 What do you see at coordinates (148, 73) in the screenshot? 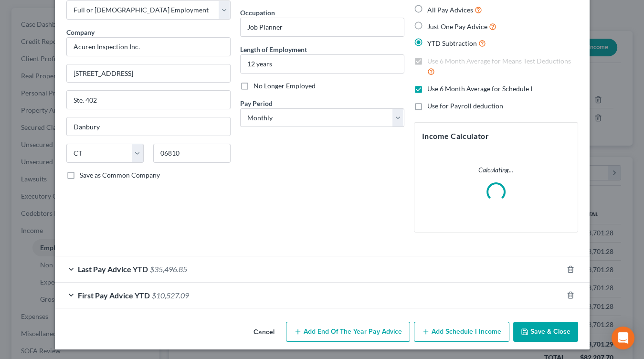
I see `input: Enter address...` at bounding box center [148, 73].